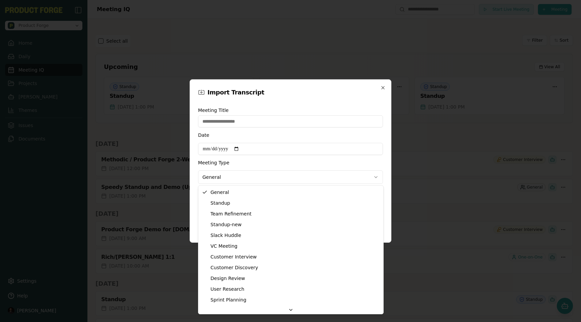  I want to click on span: User Research, so click(227, 289).